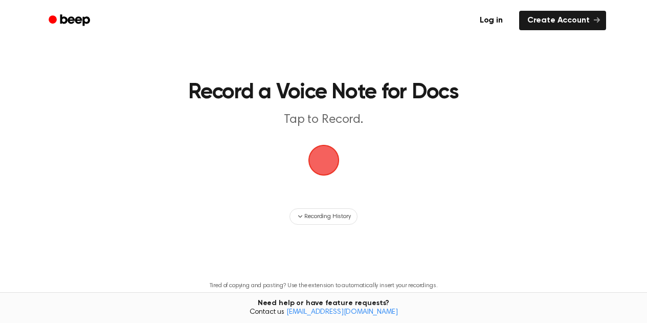 The image size is (647, 323). Describe the element at coordinates (324, 160) in the screenshot. I see `button: Beep Logo` at that location.